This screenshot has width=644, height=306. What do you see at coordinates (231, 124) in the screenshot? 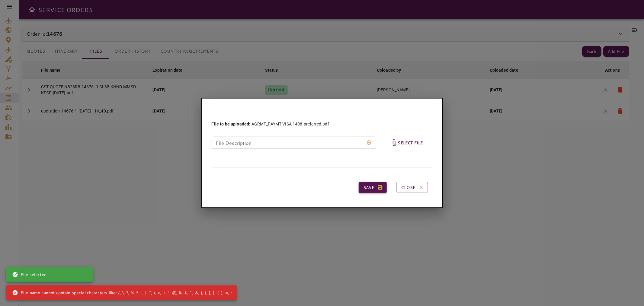
I see `span: File to be uploaded:` at bounding box center [231, 124].